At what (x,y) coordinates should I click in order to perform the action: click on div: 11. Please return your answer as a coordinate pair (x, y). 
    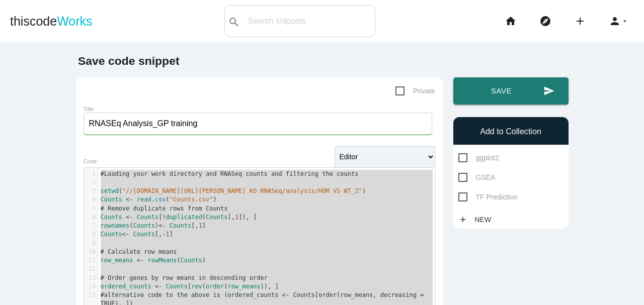
    Looking at the image, I should click on (90, 261).